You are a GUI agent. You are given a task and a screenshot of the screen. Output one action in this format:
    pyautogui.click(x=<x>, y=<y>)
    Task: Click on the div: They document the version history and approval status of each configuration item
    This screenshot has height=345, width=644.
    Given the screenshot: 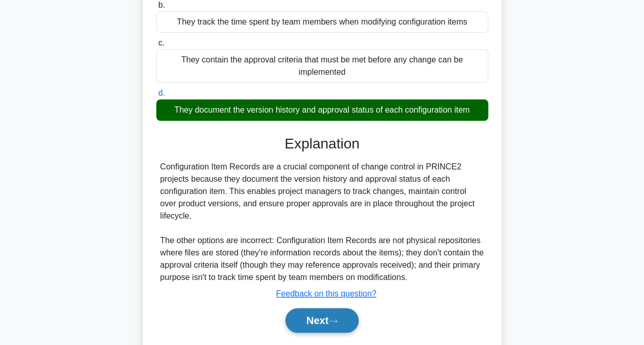 What is the action you would take?
    pyautogui.click(x=322, y=110)
    